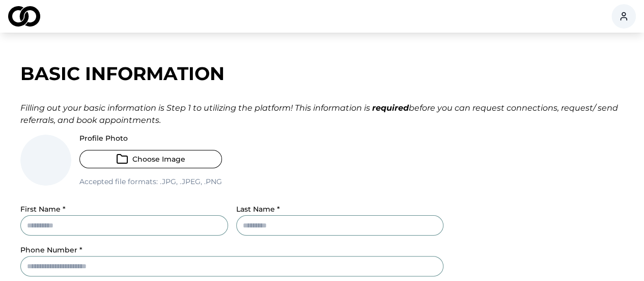 The height and width of the screenshot is (281, 644). Describe the element at coordinates (321, 73) in the screenshot. I see `div: Basic Information` at that location.